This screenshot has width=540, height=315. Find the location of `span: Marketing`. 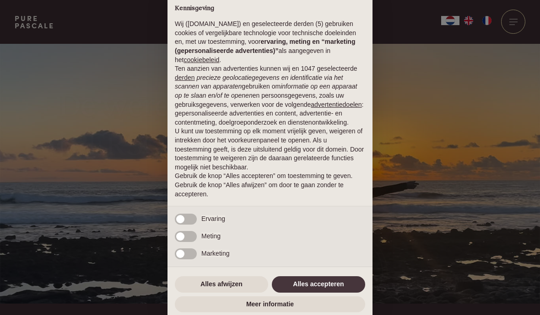

span: Marketing is located at coordinates (215, 254).